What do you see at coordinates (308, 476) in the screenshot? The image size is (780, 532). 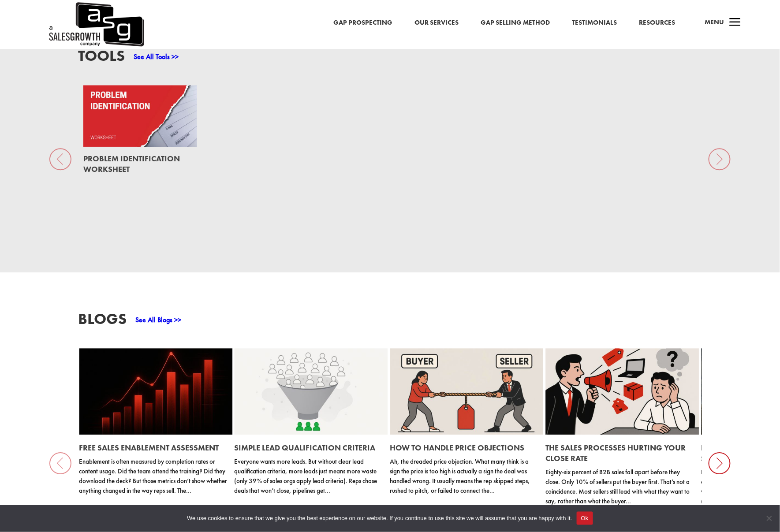 I see `p: Everyone wants more leads. But without clear lead qualification criteria, more leads just means m...` at bounding box center [308, 476].